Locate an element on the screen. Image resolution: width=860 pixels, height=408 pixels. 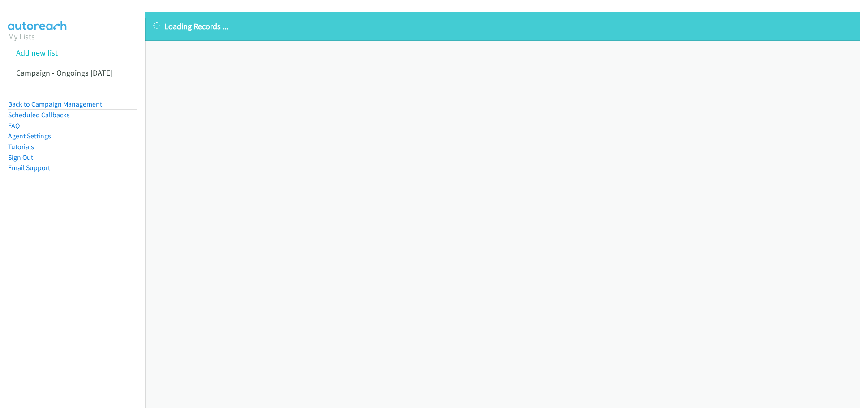
a: My Lists is located at coordinates (21, 36).